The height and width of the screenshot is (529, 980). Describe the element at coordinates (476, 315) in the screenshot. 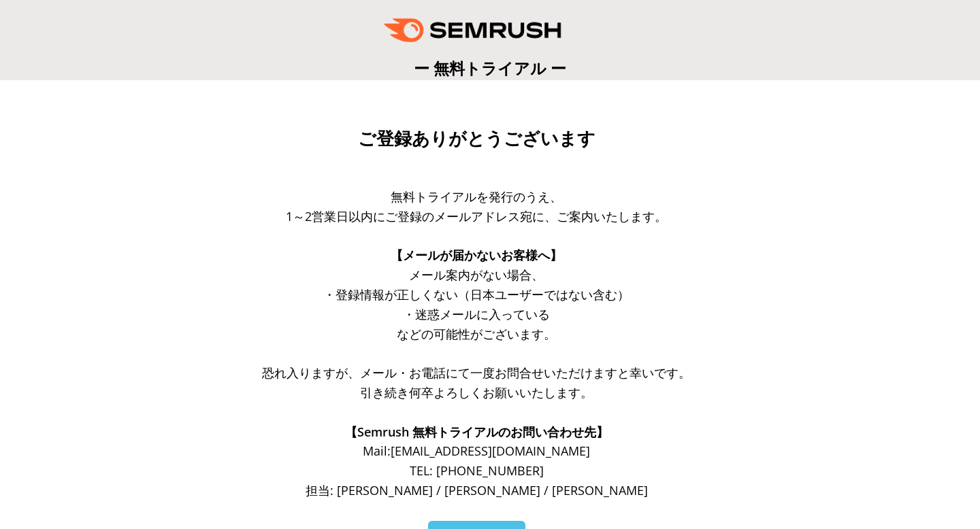

I see `span: ・迷惑メールに入っている` at that location.